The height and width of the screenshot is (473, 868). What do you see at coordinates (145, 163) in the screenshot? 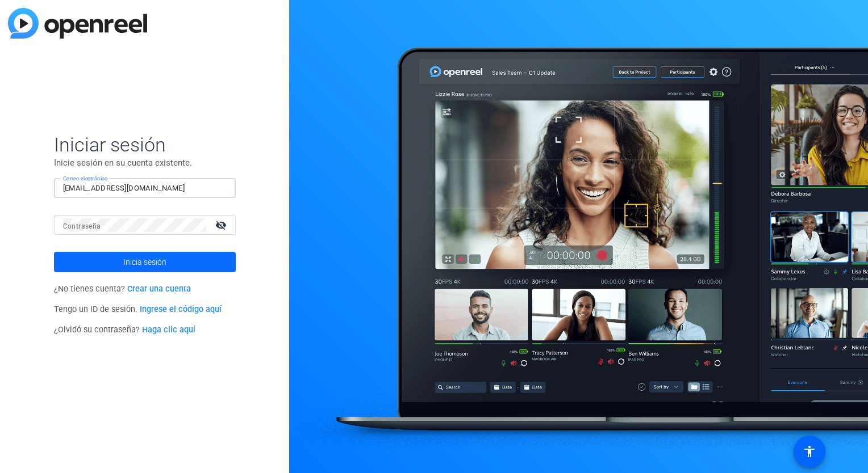
I see `p: Inicie sesión en su cuenta existente.` at bounding box center [145, 163].